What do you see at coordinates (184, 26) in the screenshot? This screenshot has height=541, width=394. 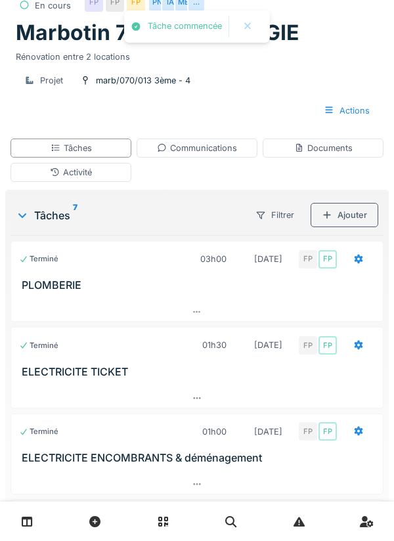 I see `div: Tâche commencée` at bounding box center [184, 26].